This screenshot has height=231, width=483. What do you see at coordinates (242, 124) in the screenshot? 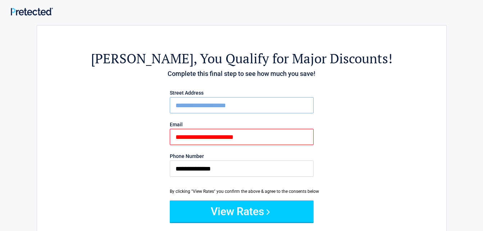
I see `label: Email` at bounding box center [242, 124].